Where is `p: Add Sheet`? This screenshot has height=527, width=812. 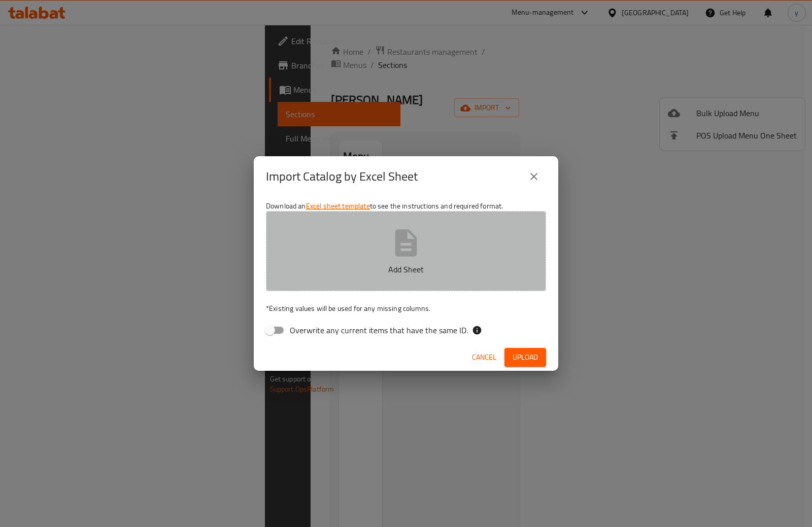 p: Add Sheet is located at coordinates (406, 269).